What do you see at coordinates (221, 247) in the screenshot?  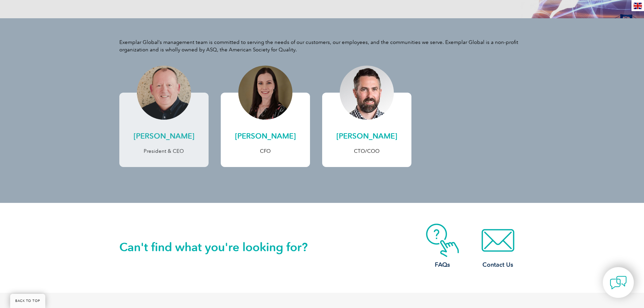 I see `h2: Can't find what you're looking for?` at bounding box center [221, 247].